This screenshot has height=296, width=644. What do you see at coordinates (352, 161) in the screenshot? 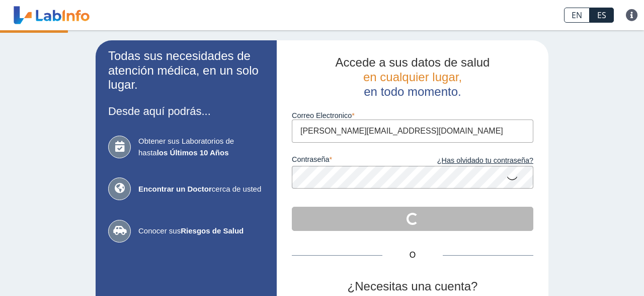
I see `label: contraseña` at bounding box center [352, 161].